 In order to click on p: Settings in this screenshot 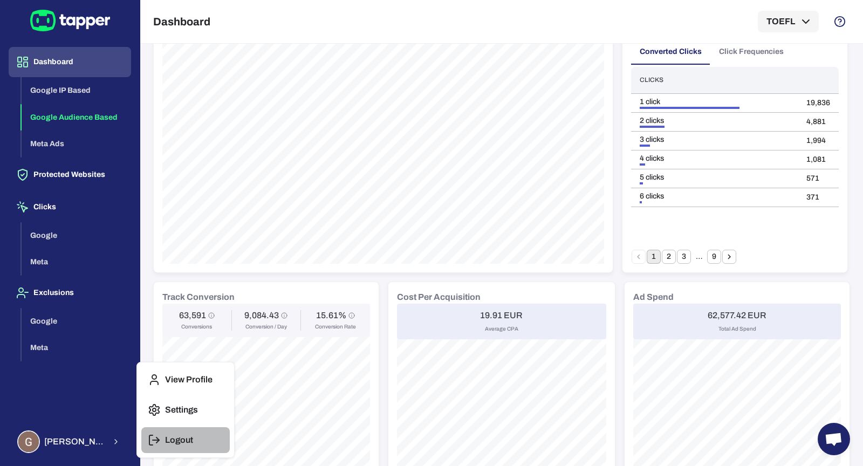, I will do `click(181, 410)`.